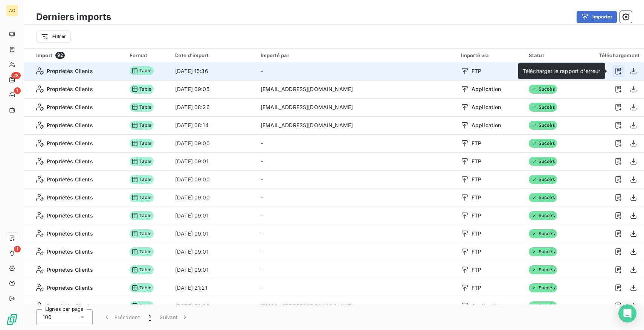 Image resolution: width=644 pixels, height=330 pixels. Describe the element at coordinates (213, 55) in the screenshot. I see `div: Date d’import` at that location.